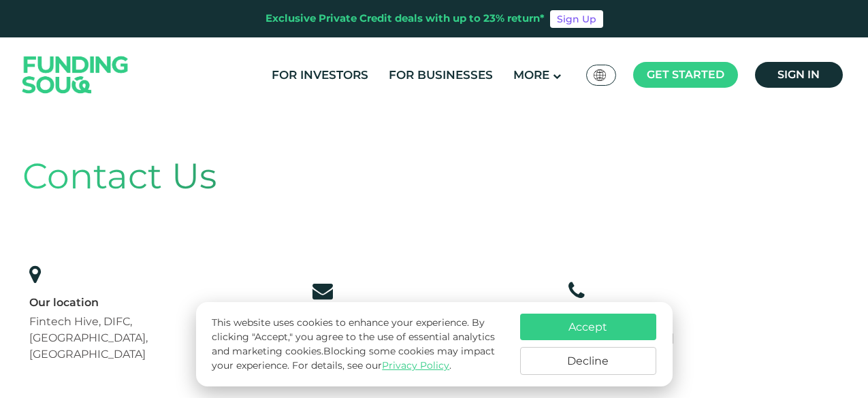 The height and width of the screenshot is (398, 868). I want to click on span: For details, see our ., so click(372, 365).